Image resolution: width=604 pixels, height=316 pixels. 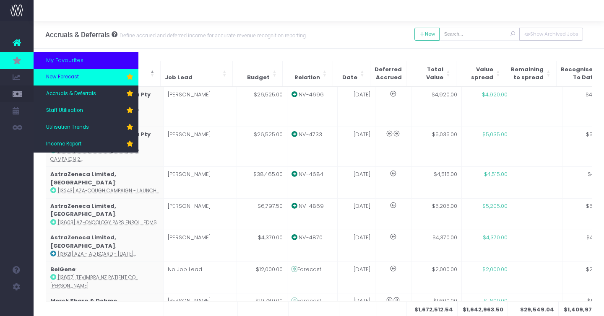 What do you see at coordinates (86, 144) in the screenshot?
I see `a: Income Report` at bounding box center [86, 144].